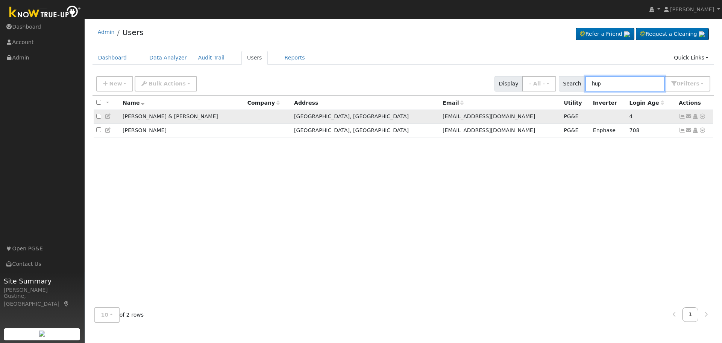 Image resolution: width=722 pixels, height=343 pixels. What do you see at coordinates (691, 58) in the screenshot?
I see `a: Quick Links` at bounding box center [691, 58].